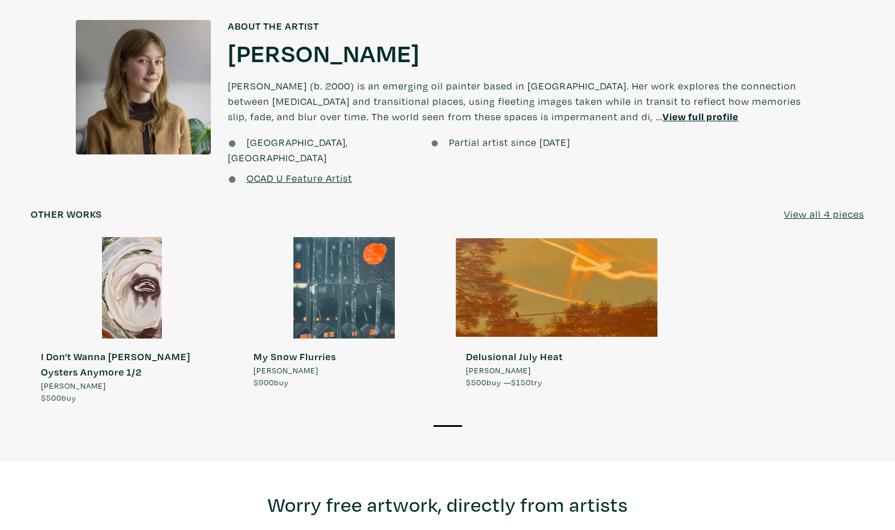 This screenshot has width=895, height=530. Describe the element at coordinates (523, 26) in the screenshot. I see `h6: About the artist` at that location.